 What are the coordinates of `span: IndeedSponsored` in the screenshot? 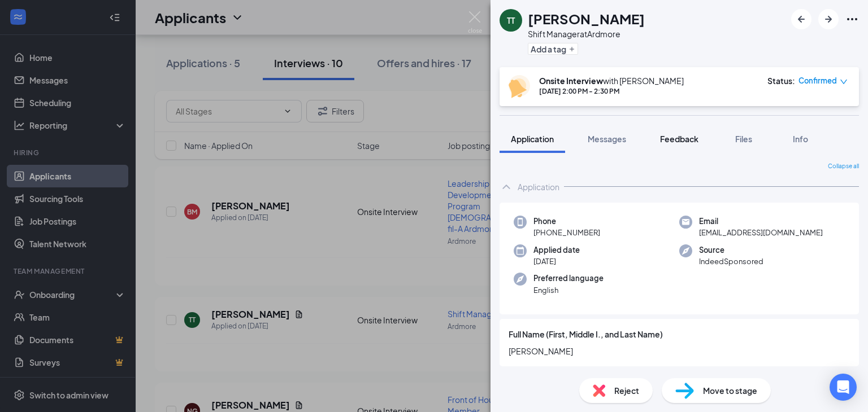 It's located at (731, 261).